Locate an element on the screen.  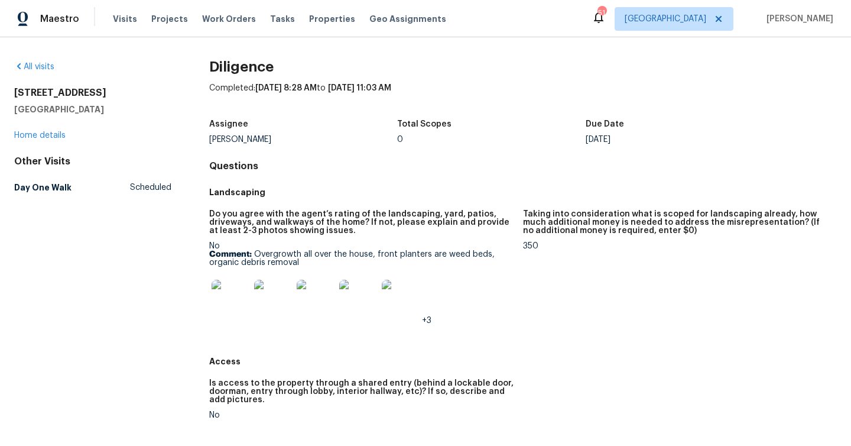
span: Scheduled is located at coordinates (151, 187).